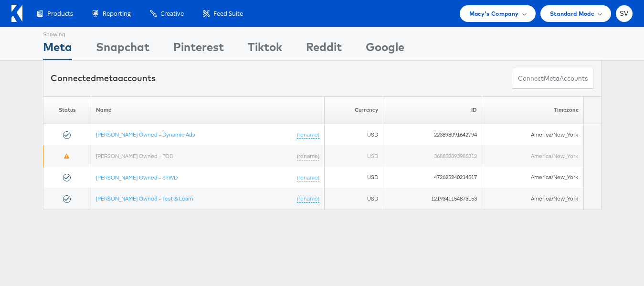 The image size is (644, 286). Describe the element at coordinates (552, 78) in the screenshot. I see `button: ConnectmetaAccounts` at that location.